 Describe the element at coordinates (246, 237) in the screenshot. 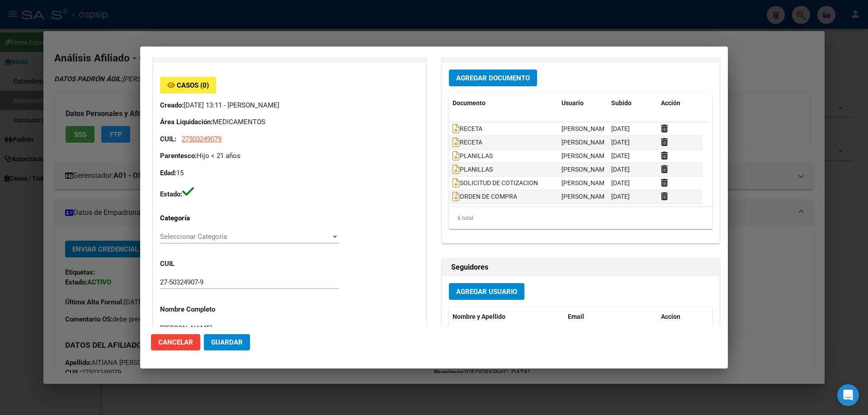

I see `span: Seleccionar Categoría` at that location.